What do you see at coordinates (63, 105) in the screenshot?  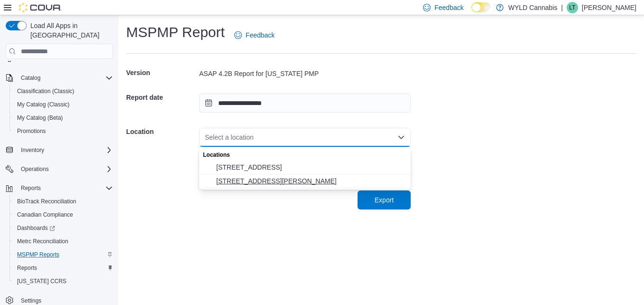 I see `button: My Catalog (Classic)` at bounding box center [63, 105].